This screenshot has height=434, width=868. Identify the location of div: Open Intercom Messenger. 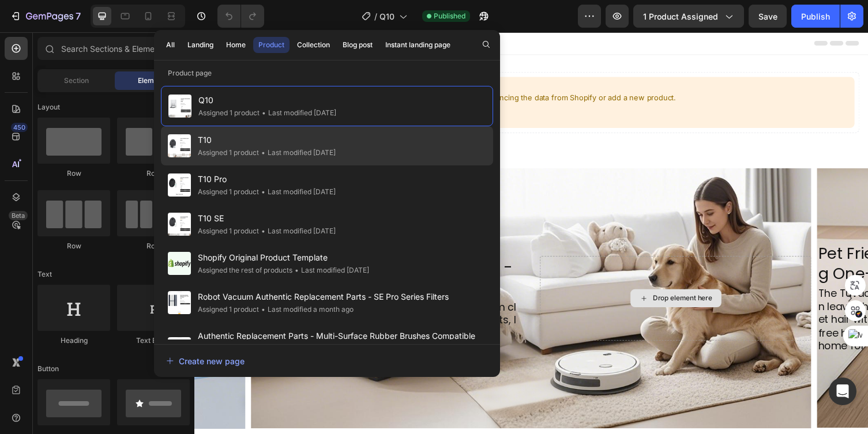
(843, 392).